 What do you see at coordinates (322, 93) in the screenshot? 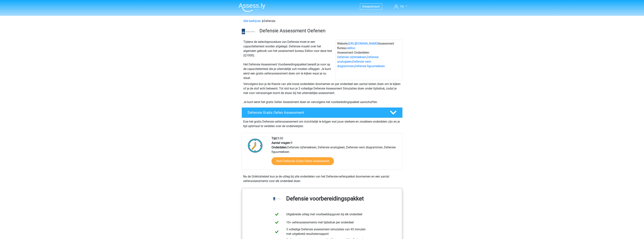
I see `div: Vervolgens kun je de theorie van alle losse onderdelen doornemen en per onderdeel een aantal test...` at bounding box center [322, 93].